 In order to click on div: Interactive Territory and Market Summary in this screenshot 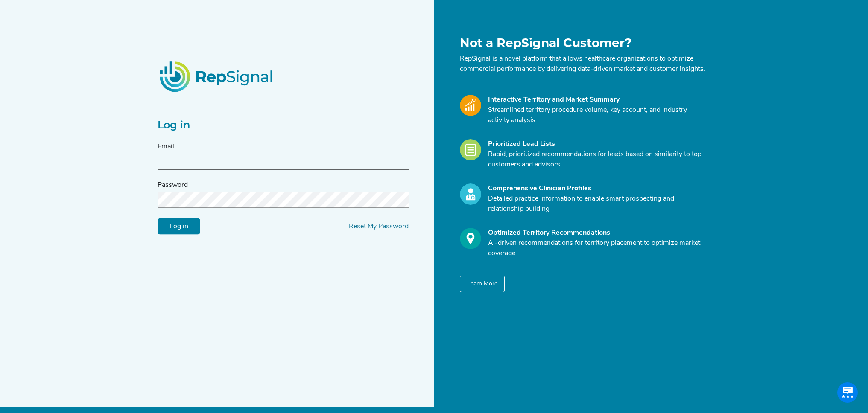, I will do `click(597, 100)`.